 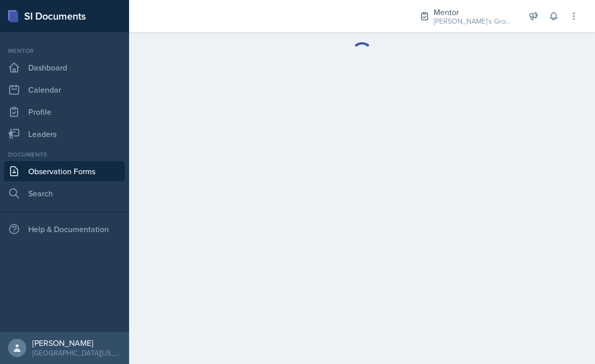 I want to click on a: Leaders, so click(x=65, y=134).